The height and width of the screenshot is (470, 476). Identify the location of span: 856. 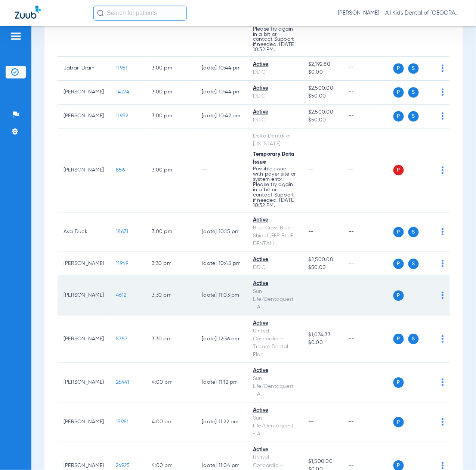
(120, 170).